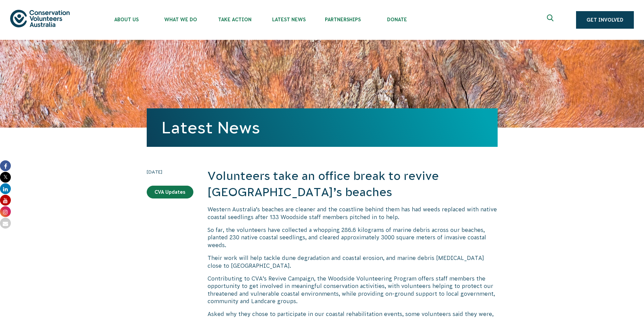  Describe the element at coordinates (605, 20) in the screenshot. I see `a: Get Involved` at that location.